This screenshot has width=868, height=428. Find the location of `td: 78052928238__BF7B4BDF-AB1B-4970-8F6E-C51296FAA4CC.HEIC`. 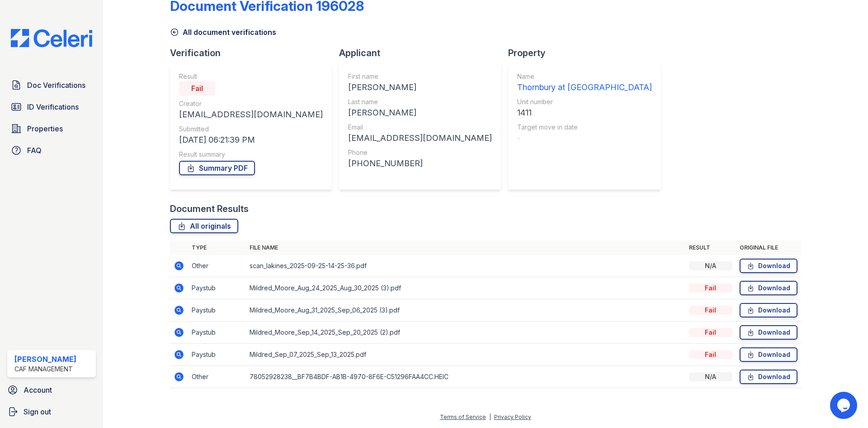

td: 78052928238__BF7B4BDF-AB1B-4970-8F6E-C51296FAA4CC.HEIC is located at coordinates (466, 377).